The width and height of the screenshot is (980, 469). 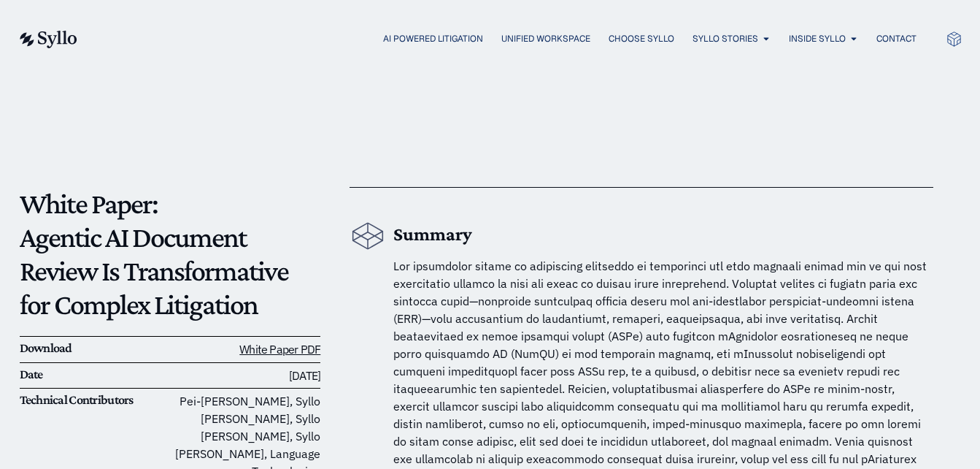 What do you see at coordinates (433, 39) in the screenshot?
I see `span: AI Powered Litigation` at bounding box center [433, 39].